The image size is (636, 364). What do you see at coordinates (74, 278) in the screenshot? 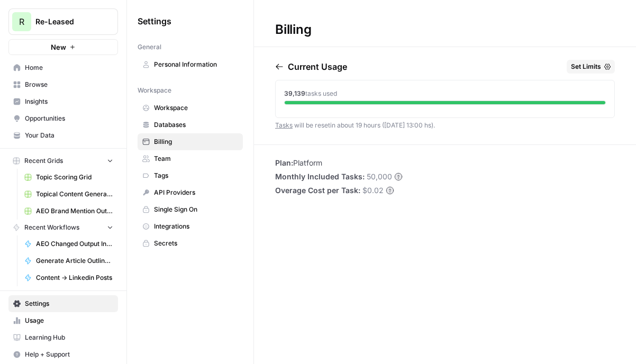
I see `span: Content -> Linkedin Posts` at bounding box center [74, 278].